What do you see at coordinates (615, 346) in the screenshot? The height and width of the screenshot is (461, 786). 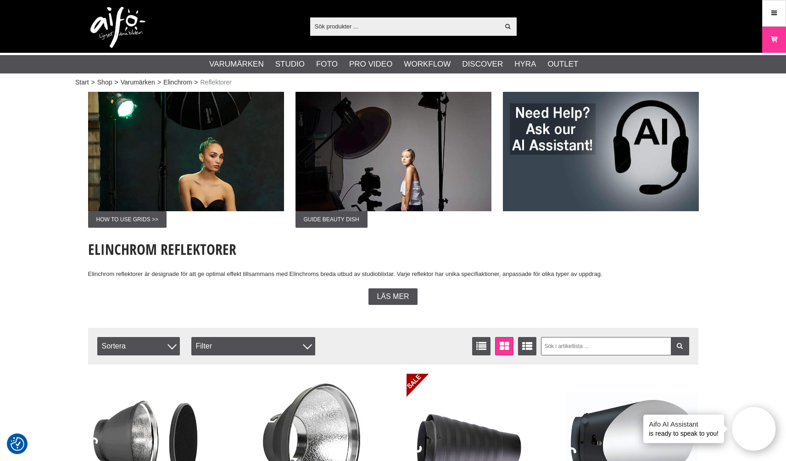 I see `input: Sök i artikellista ...` at bounding box center [615, 346].